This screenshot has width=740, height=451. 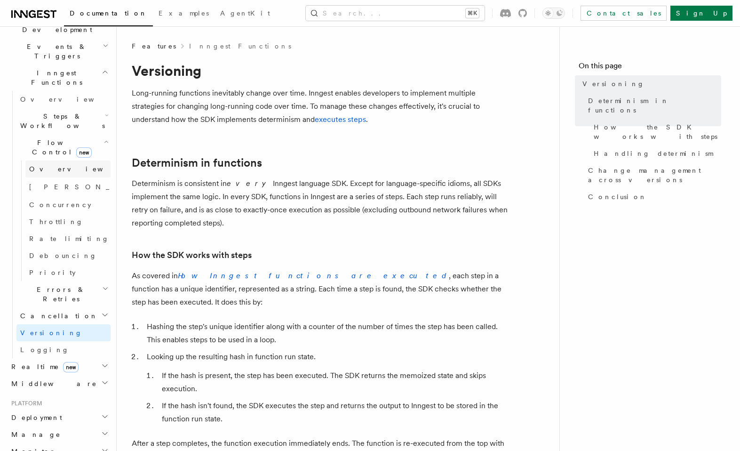 What do you see at coordinates (617, 197) in the screenshot?
I see `span: Conclusion` at bounding box center [617, 197].